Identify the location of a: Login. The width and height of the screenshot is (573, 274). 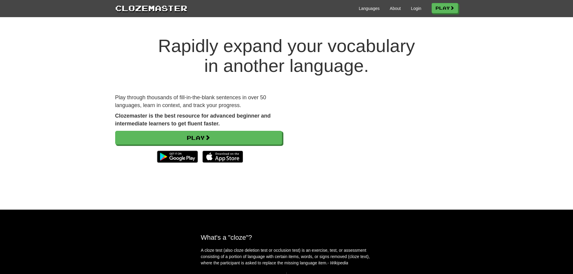
(416, 8).